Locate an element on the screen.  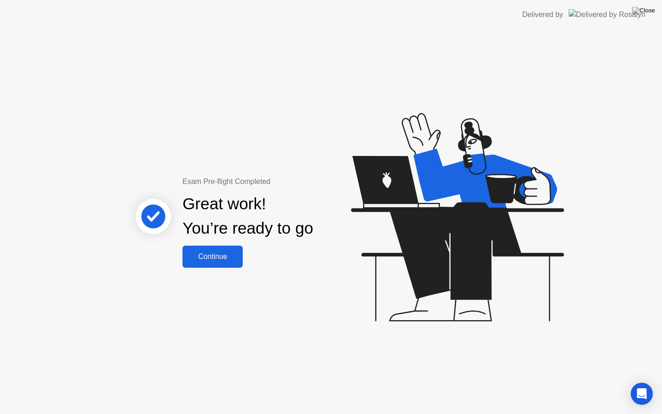
div: Open Intercom Messenger is located at coordinates (642, 394).